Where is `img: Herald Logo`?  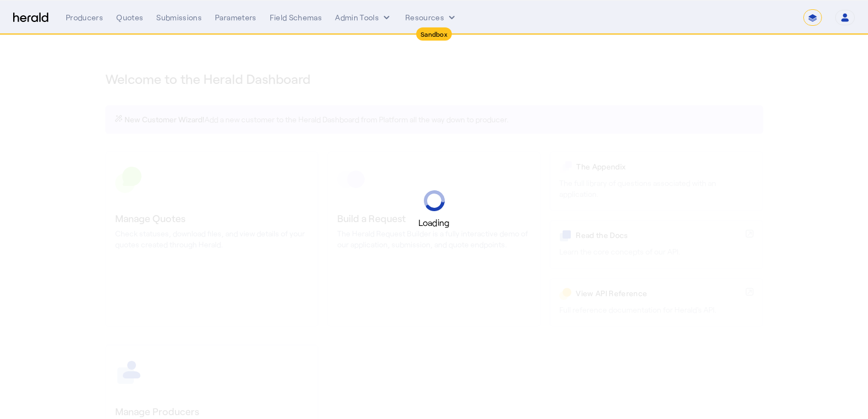 img: Herald Logo is located at coordinates (30, 18).